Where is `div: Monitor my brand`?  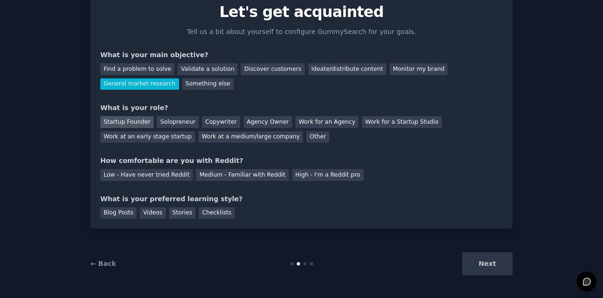 div: Monitor my brand is located at coordinates (419, 69).